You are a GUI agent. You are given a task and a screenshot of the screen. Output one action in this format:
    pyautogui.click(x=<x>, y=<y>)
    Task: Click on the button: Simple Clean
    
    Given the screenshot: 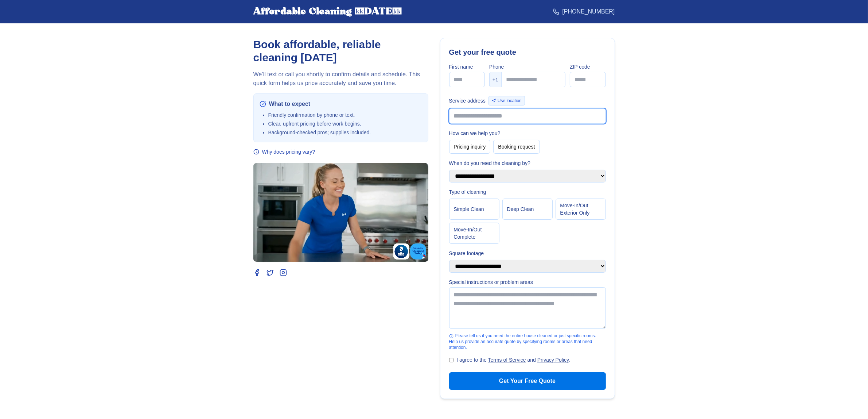 What is the action you would take?
    pyautogui.click(x=474, y=209)
    